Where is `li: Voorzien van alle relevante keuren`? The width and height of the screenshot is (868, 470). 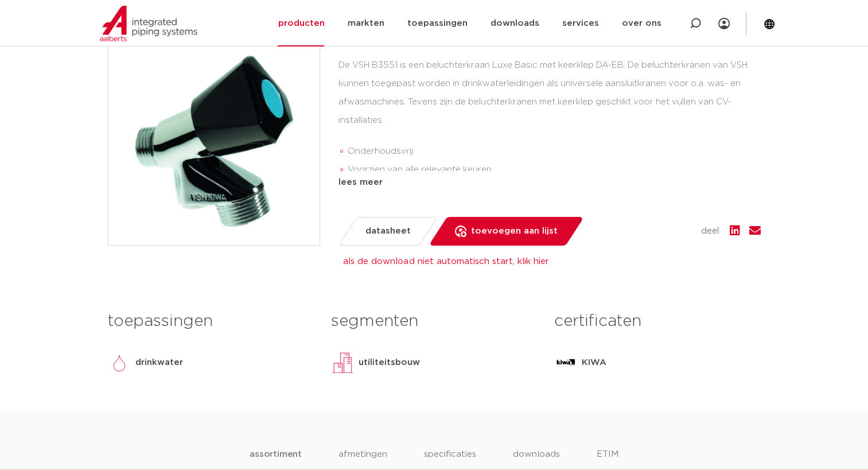
li: Voorzien van alle relevante keuren is located at coordinates (554, 170).